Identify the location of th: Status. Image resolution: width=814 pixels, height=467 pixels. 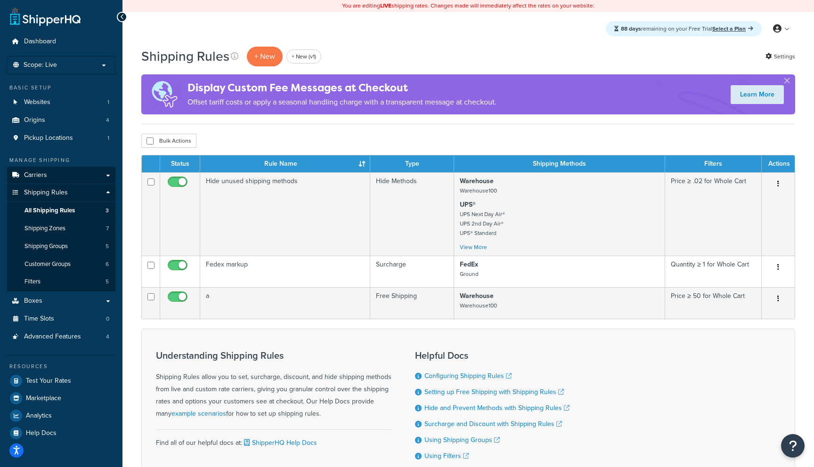
(180, 164).